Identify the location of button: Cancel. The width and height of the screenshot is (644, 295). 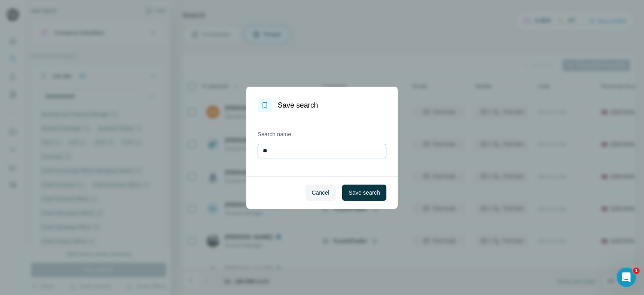
(321, 193).